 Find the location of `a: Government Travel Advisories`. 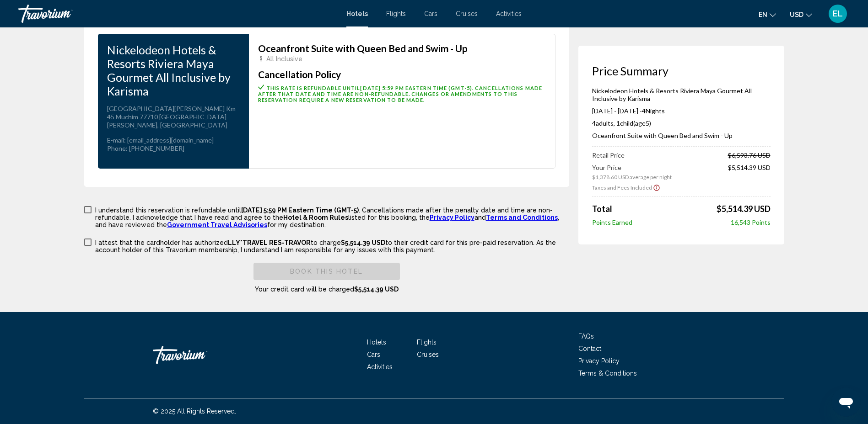

a: Government Travel Advisories is located at coordinates (217, 225).